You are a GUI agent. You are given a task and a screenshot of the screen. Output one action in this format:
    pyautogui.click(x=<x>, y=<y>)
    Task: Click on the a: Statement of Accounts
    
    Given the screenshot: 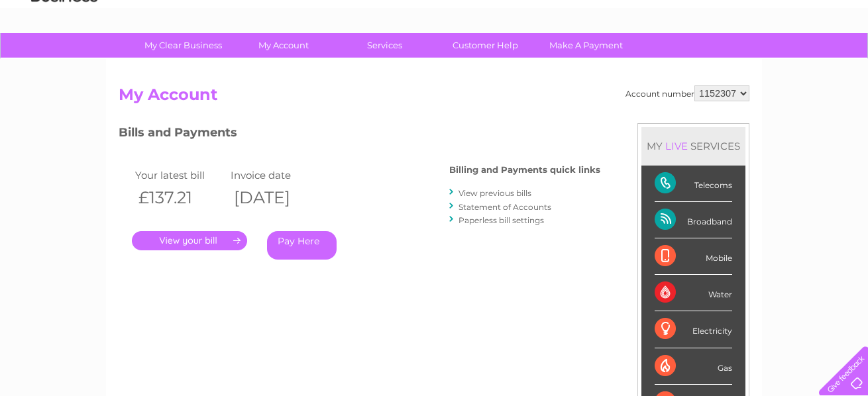 What is the action you would take?
    pyautogui.click(x=505, y=206)
    